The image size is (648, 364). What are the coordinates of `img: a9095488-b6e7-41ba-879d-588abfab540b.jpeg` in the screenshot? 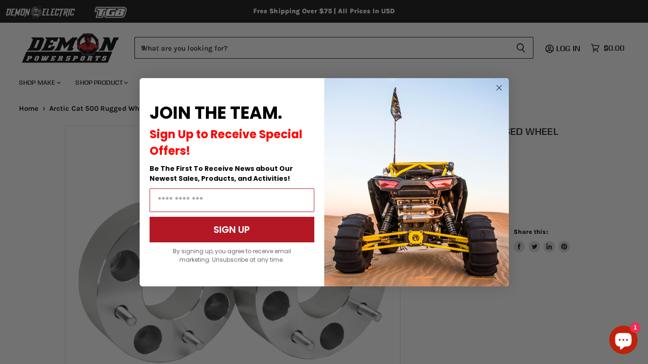 It's located at (417, 182).